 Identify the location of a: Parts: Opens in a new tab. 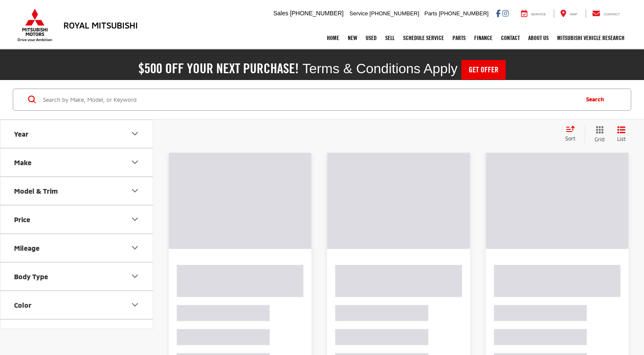
(459, 38).